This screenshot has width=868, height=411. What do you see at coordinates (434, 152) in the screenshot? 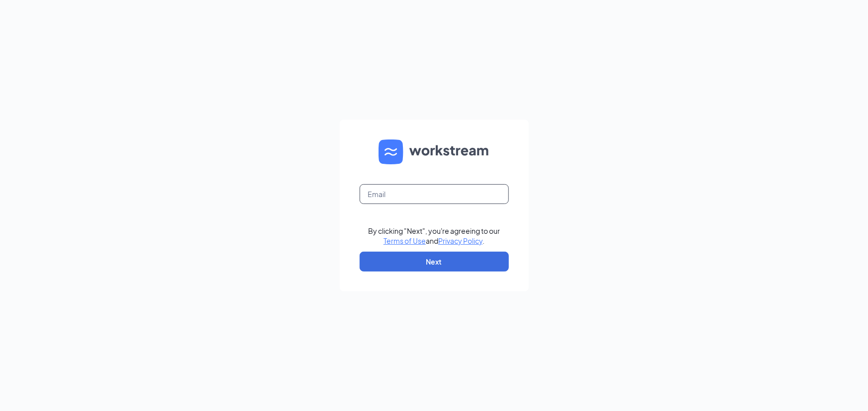
I see `img: WS logo and Workstream text` at bounding box center [434, 152].